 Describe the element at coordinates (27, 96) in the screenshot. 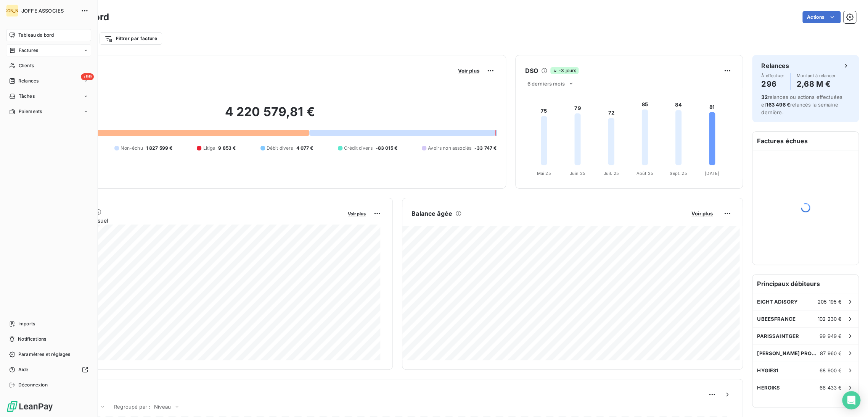

I see `span: Tâches` at that location.